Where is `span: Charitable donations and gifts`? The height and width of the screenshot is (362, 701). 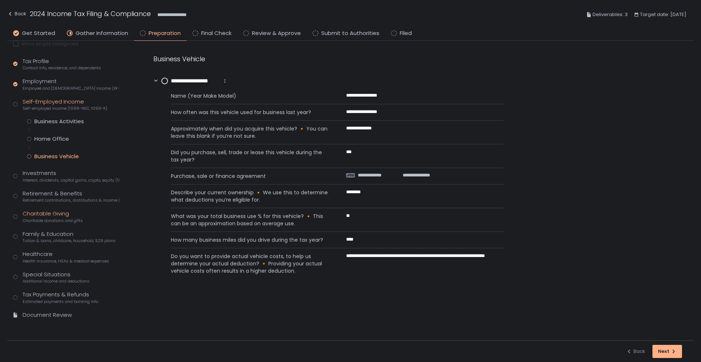
span: Charitable donations and gifts is located at coordinates (53, 221).